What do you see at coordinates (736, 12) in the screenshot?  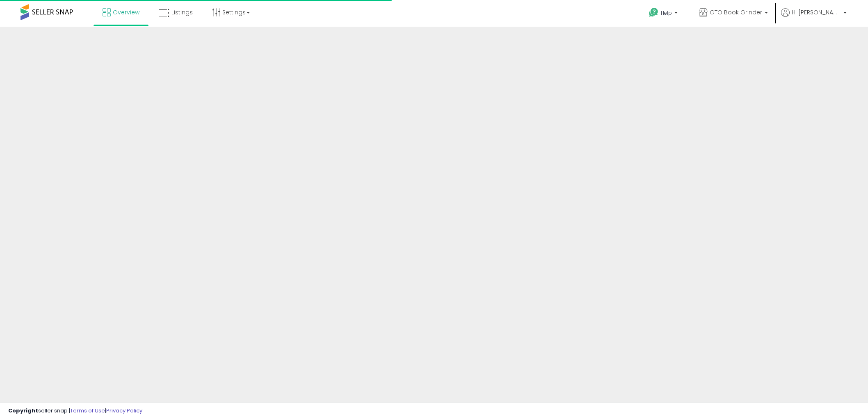 I see `span: GTO Book Grinder` at bounding box center [736, 12].